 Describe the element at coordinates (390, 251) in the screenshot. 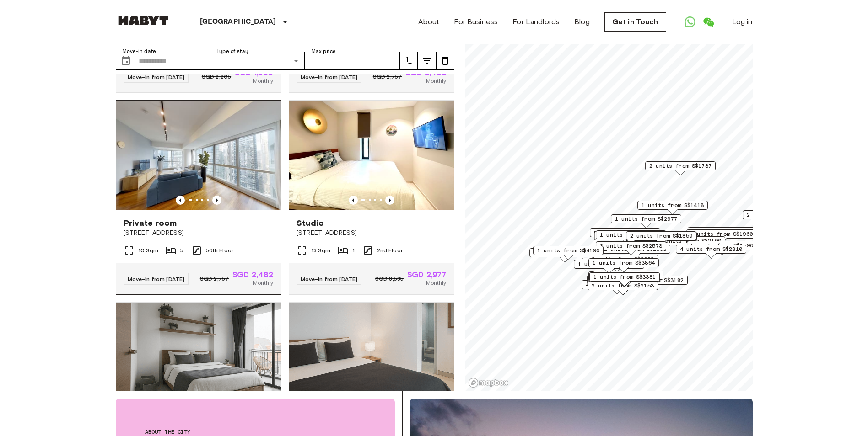

I see `span: 2nd Floor` at that location.